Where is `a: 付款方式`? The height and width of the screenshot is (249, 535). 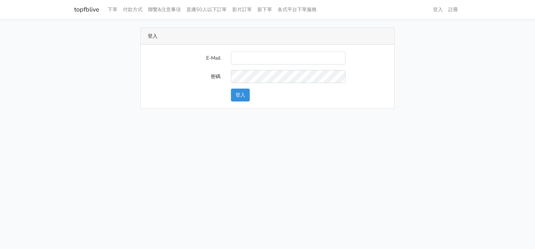
a: 付款方式 is located at coordinates (133, 9).